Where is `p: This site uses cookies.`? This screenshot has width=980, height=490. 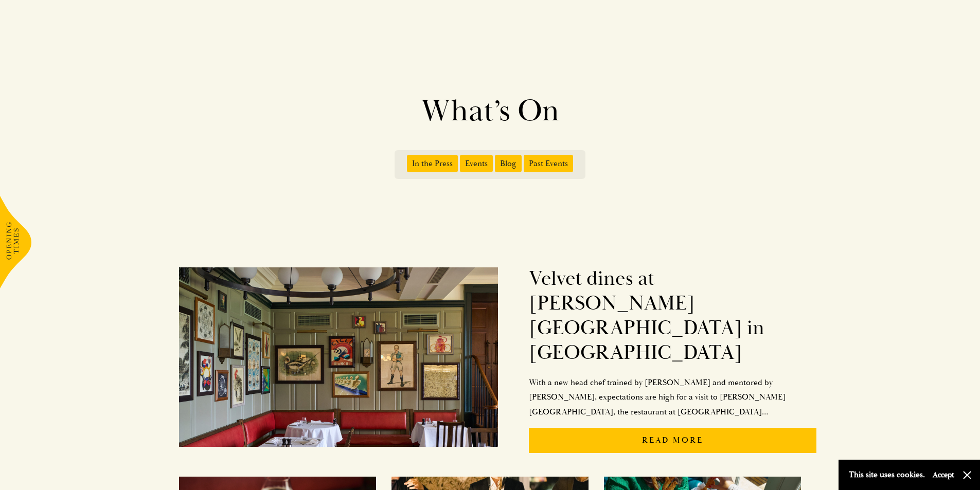 p: This site uses cookies. is located at coordinates (887, 475).